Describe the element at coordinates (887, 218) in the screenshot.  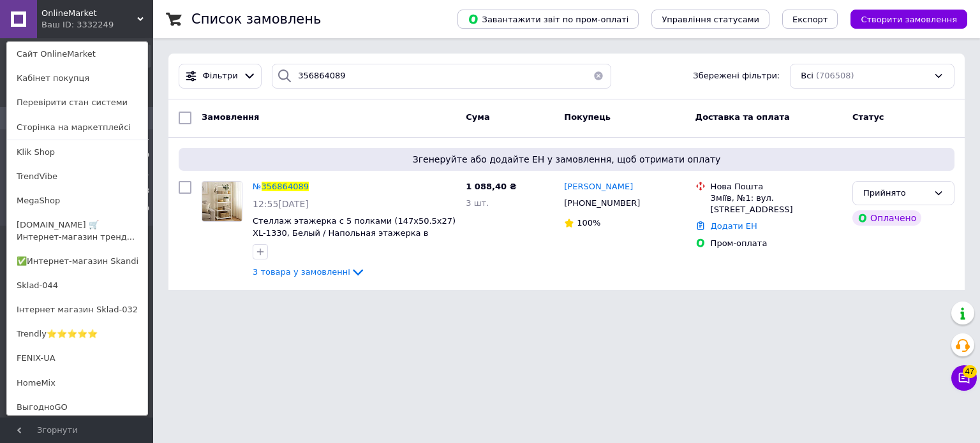
I see `div: Оплачено` at that location.